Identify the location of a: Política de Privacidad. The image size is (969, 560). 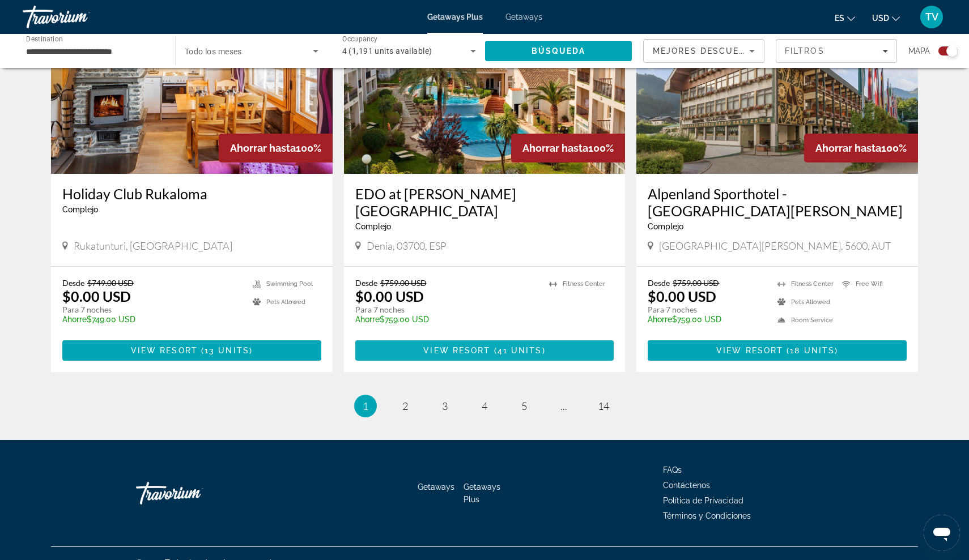
(704, 501).